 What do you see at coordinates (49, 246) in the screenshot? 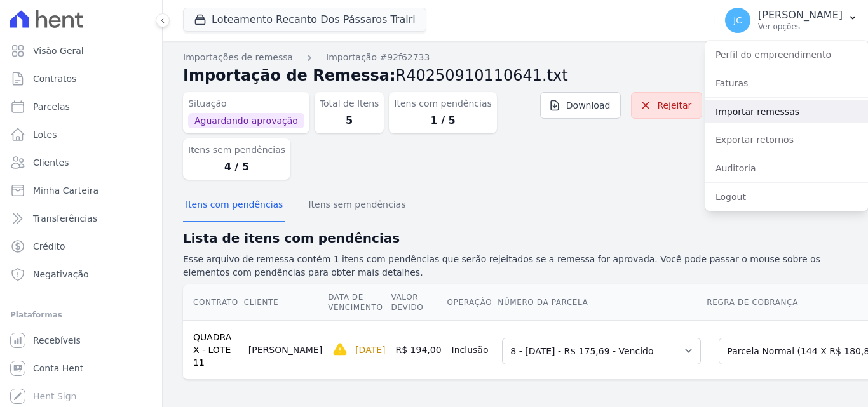
I see `span: Crédito` at bounding box center [49, 246].